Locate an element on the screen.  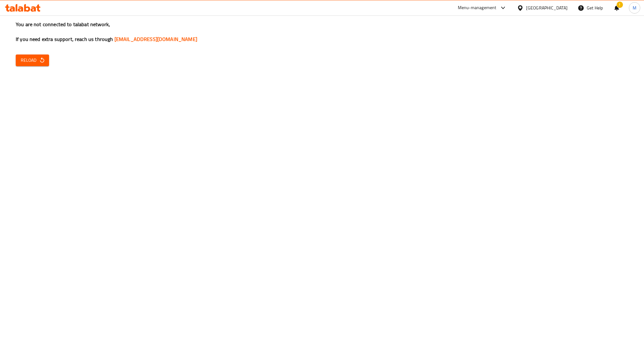
div: Menu-management is located at coordinates (477, 8).